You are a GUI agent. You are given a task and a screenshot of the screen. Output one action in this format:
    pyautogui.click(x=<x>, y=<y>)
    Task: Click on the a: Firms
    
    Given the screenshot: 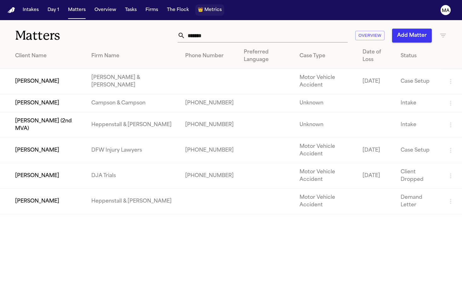 What is the action you would take?
    pyautogui.click(x=152, y=10)
    